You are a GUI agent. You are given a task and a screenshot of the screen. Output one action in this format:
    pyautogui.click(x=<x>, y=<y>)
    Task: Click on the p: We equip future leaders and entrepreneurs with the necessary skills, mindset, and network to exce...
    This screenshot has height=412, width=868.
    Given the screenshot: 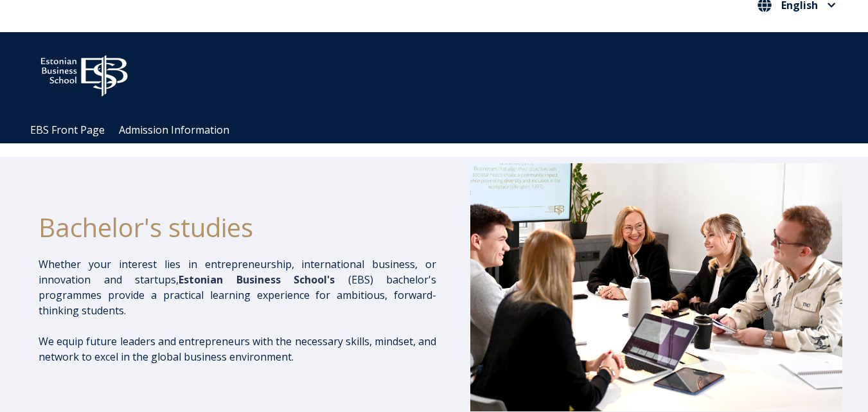 What is the action you would take?
    pyautogui.click(x=237, y=349)
    